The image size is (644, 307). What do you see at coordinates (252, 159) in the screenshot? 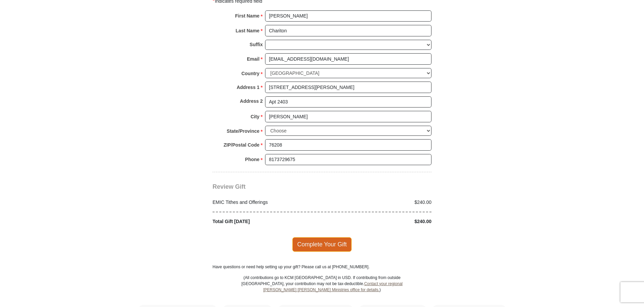
I see `strong: Phone` at bounding box center [252, 159].